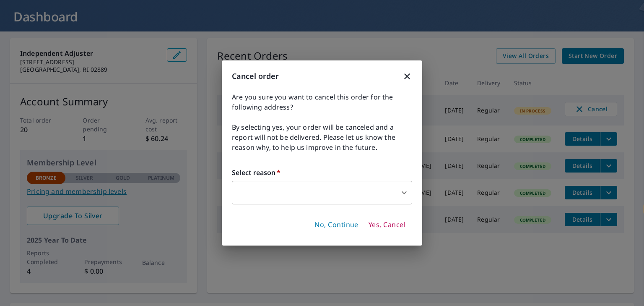 The width and height of the screenshot is (644, 306). Describe the element at coordinates (387, 225) in the screenshot. I see `button: Yes, Cancel` at that location.